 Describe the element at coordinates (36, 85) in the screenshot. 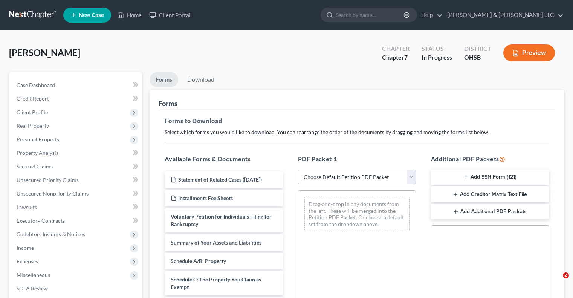

I see `span: Case Dashboard` at that location.